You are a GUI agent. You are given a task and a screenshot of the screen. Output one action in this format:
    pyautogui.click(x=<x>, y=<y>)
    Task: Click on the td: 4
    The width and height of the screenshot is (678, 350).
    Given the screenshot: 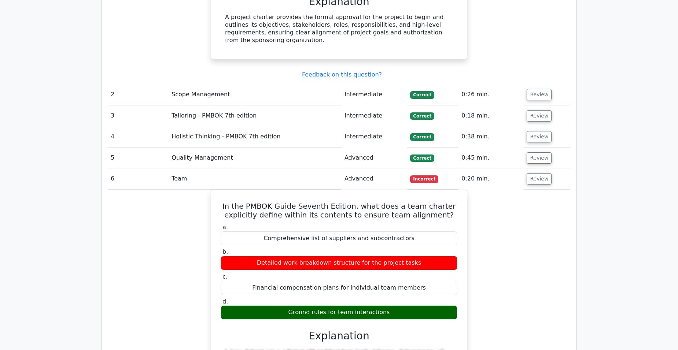 What is the action you would take?
    pyautogui.click(x=138, y=137)
    